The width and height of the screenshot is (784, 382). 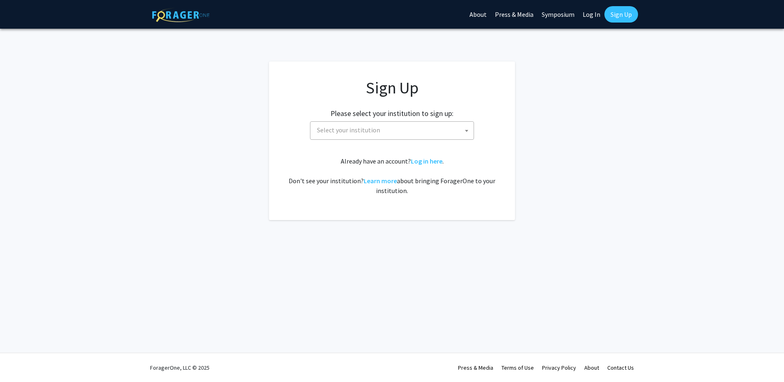 I want to click on a: Contact Us, so click(x=621, y=368).